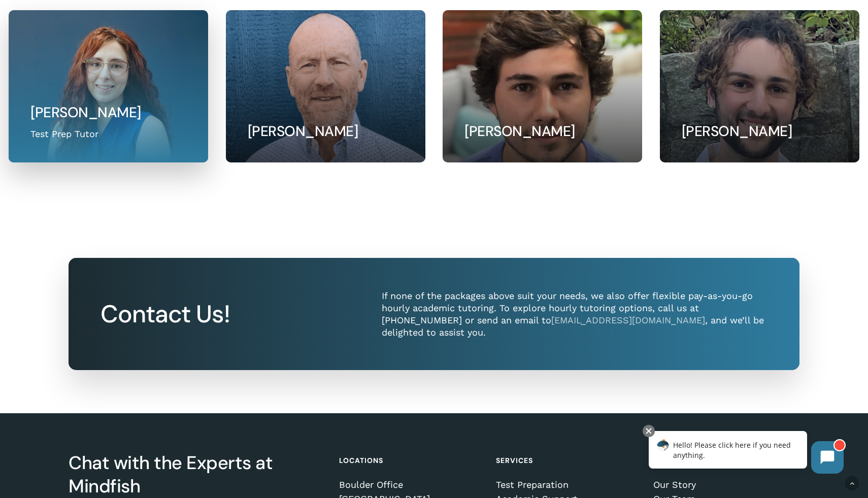 The width and height of the screenshot is (868, 498). Describe the element at coordinates (223, 314) in the screenshot. I see `h2: Contact Us!` at that location.